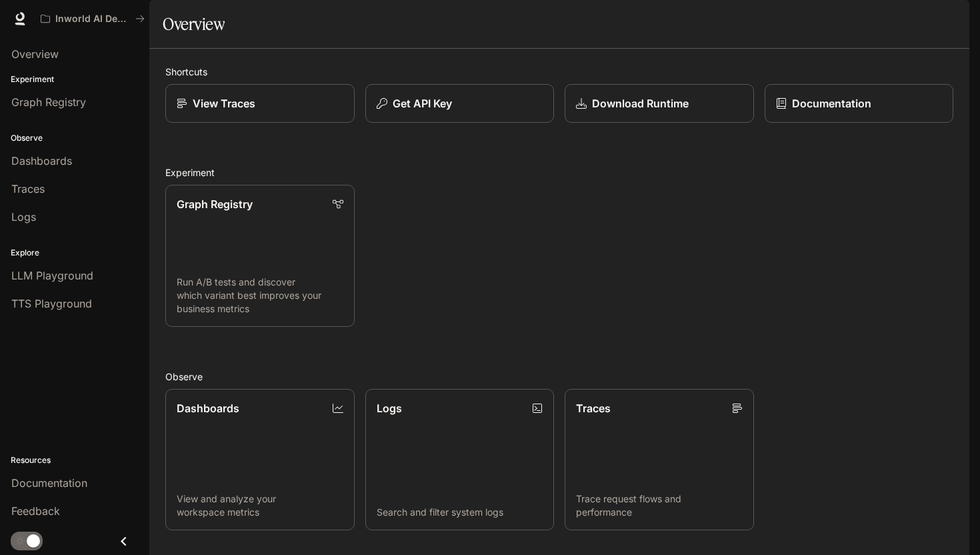  I want to click on button: All workspaces, so click(93, 19).